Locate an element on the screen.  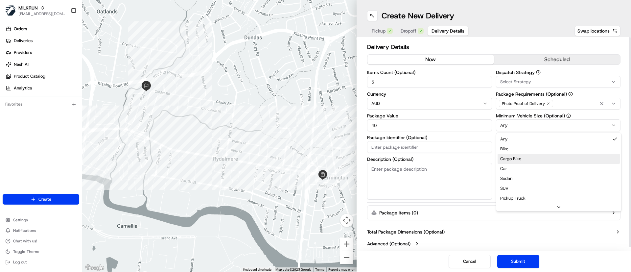
span: Sedan is located at coordinates (506, 179).